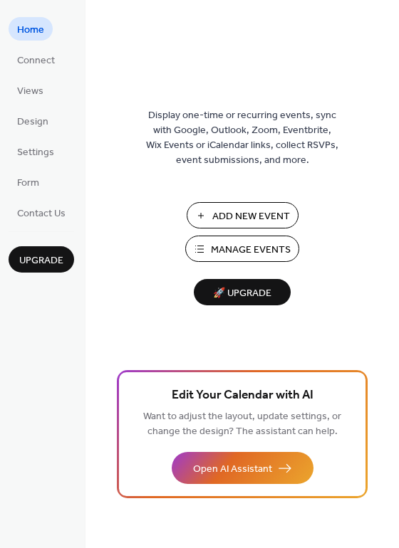 The width and height of the screenshot is (399, 548). I want to click on a: Connect, so click(36, 59).